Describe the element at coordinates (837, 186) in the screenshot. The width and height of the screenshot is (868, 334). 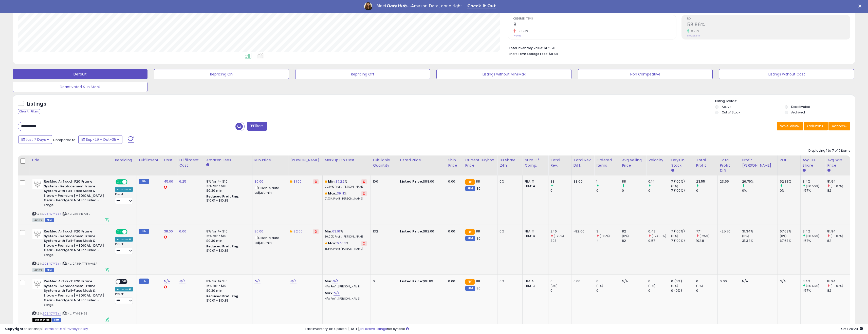
I see `small: (-0.07%)` at that location.